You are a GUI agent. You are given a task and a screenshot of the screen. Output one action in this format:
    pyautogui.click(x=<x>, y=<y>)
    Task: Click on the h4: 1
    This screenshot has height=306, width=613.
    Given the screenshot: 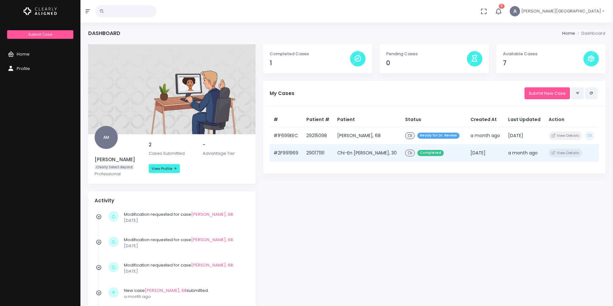 What is the action you would take?
    pyautogui.click(x=310, y=63)
    